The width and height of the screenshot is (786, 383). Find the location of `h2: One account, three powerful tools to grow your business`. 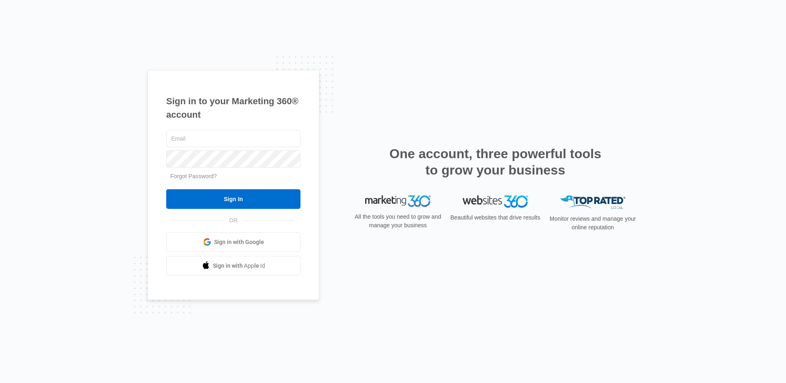

h2: One account, three powerful tools to grow your business is located at coordinates (495, 162).